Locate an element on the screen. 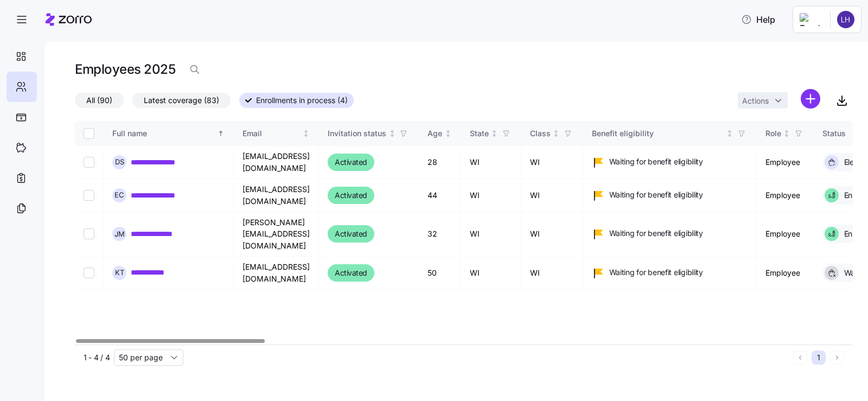  h1: Employees 2025 is located at coordinates (125, 69).